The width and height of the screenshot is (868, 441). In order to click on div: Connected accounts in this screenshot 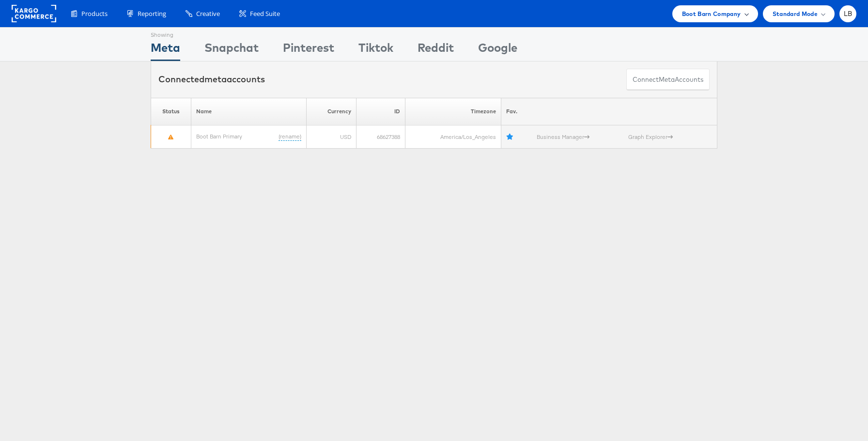, I will do `click(212, 79)`.